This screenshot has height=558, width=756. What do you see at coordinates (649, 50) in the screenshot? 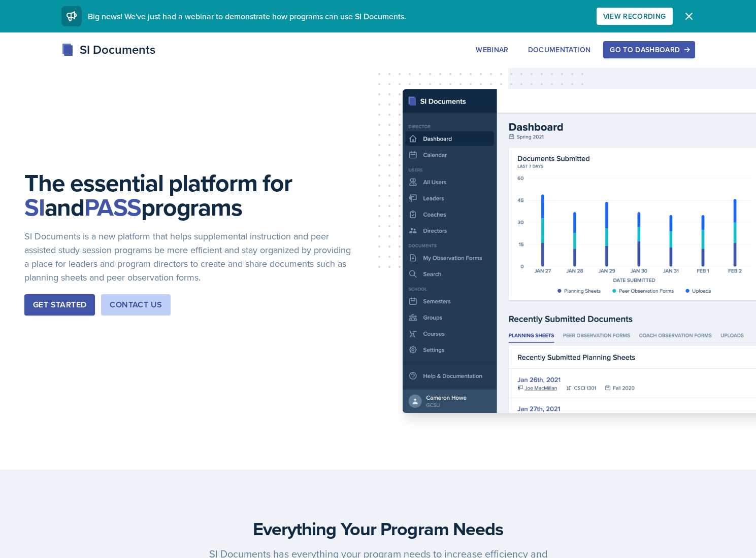
I see `div: Go to Dashboard` at bounding box center [649, 50].